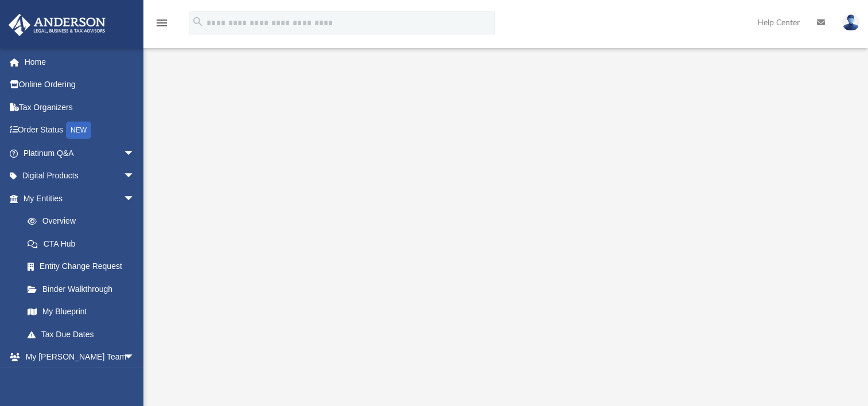 This screenshot has height=406, width=868. Describe the element at coordinates (198, 22) in the screenshot. I see `i: search` at that location.